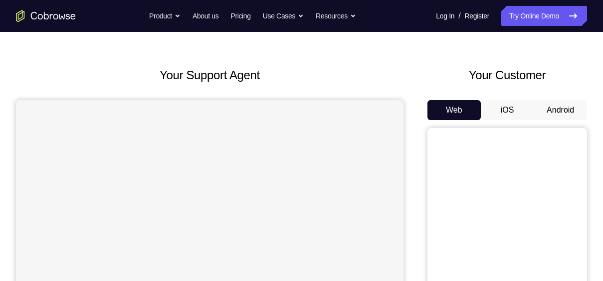  What do you see at coordinates (165, 16) in the screenshot?
I see `button: Product` at bounding box center [165, 16].